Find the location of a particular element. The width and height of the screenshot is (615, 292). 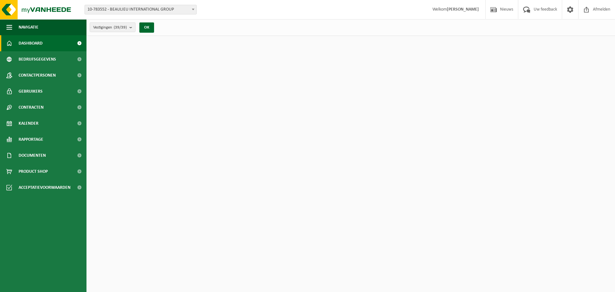

span: Vestigingen is located at coordinates (110, 28).